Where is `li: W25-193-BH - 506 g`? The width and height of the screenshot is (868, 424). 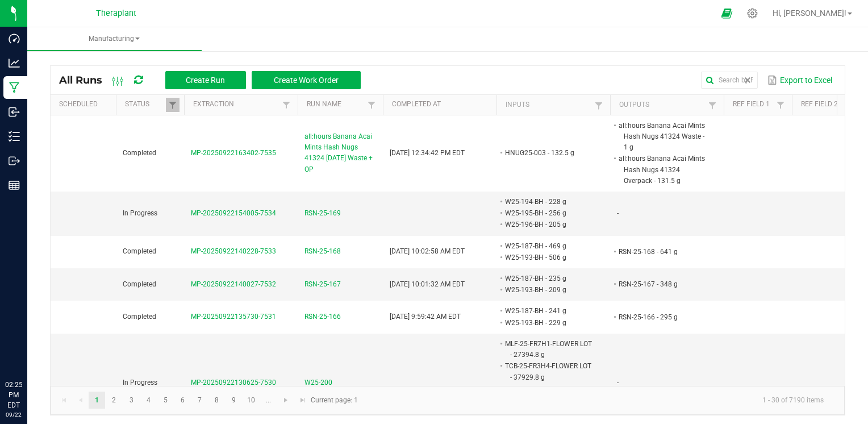
li: W25-193-BH - 506 g is located at coordinates (548, 257).